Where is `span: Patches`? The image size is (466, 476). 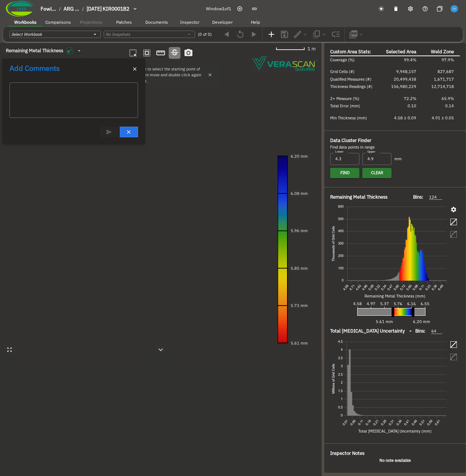 span: Patches is located at coordinates (124, 22).